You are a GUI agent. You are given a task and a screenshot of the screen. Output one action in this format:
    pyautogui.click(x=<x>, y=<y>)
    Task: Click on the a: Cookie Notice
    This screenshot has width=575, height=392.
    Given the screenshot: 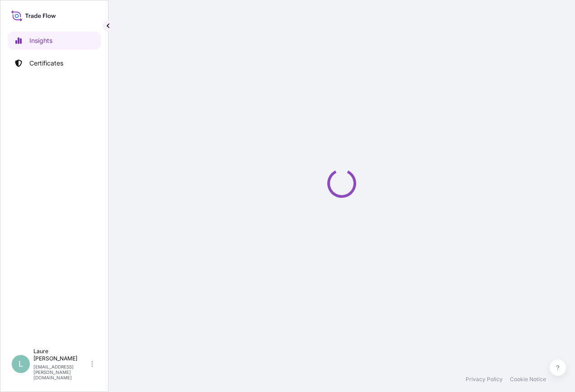 What is the action you would take?
    pyautogui.click(x=528, y=379)
    